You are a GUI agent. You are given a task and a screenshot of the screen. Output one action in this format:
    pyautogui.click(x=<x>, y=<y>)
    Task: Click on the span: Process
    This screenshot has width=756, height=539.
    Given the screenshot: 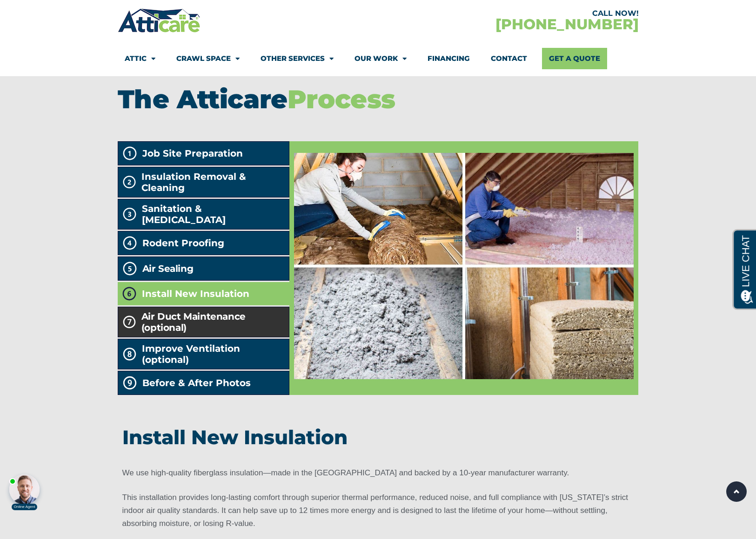 What is the action you would take?
    pyautogui.click(x=342, y=99)
    